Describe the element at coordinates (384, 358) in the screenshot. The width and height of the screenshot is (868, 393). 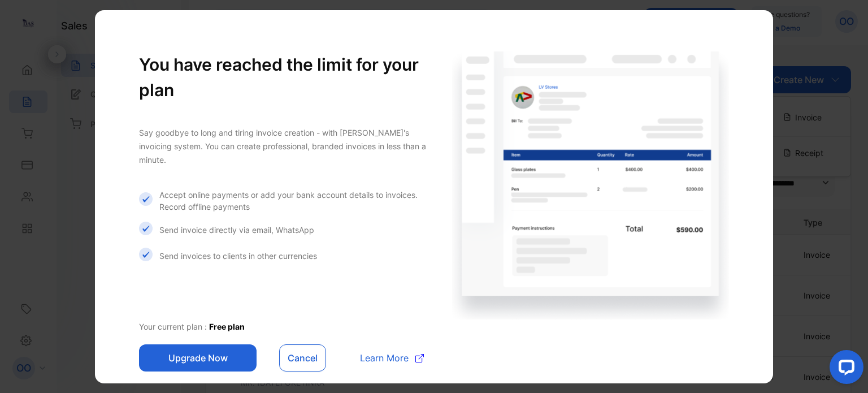
I see `span: Learn More` at that location.